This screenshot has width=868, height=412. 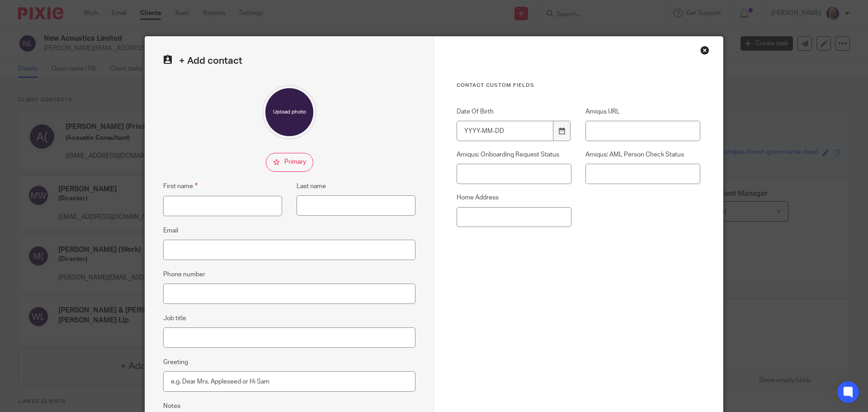 What do you see at coordinates (578, 85) in the screenshot?
I see `h3: Contact Custom fields` at bounding box center [578, 85].